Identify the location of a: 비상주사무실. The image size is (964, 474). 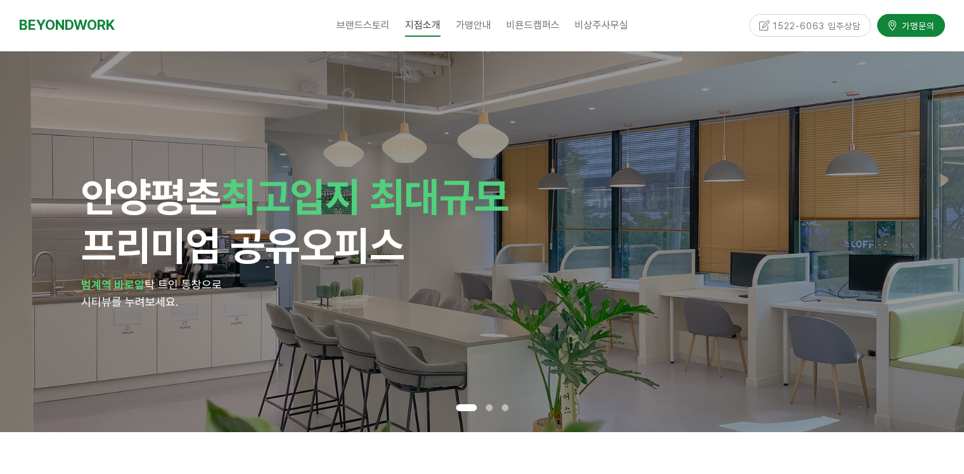
(602, 25).